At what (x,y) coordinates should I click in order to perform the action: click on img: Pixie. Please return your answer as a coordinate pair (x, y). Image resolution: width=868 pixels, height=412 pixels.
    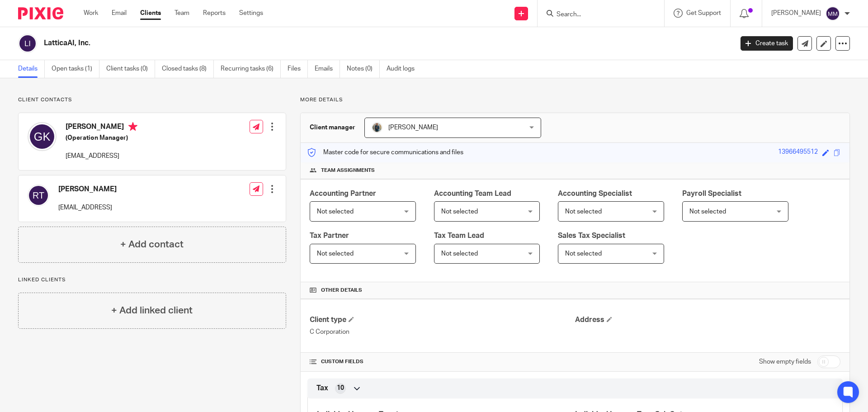
    Looking at the image, I should click on (41, 13).